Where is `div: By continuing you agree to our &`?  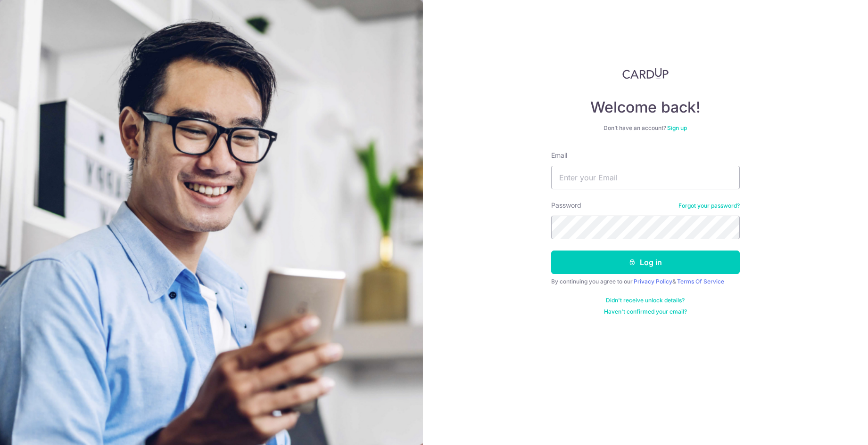 div: By continuing you agree to our & is located at coordinates (645, 282).